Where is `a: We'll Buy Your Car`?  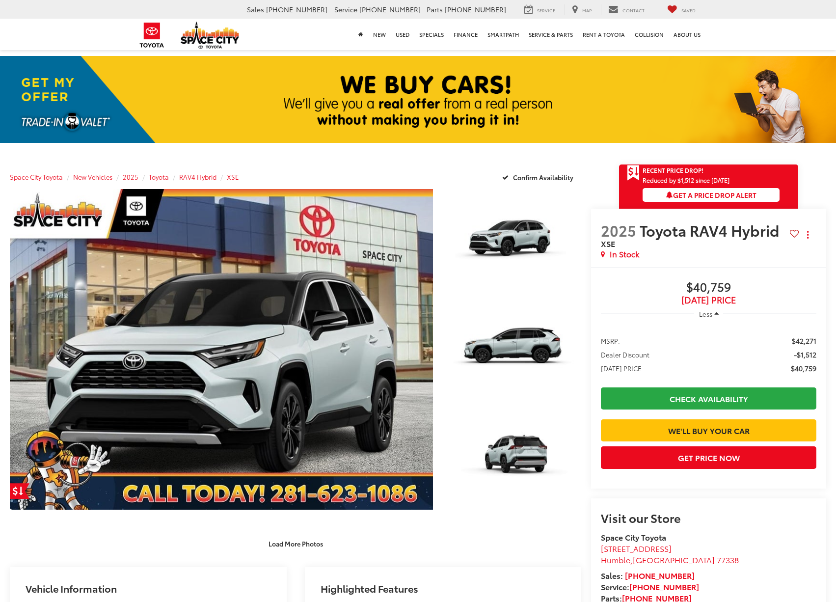 a: We'll Buy Your Car is located at coordinates (709, 430).